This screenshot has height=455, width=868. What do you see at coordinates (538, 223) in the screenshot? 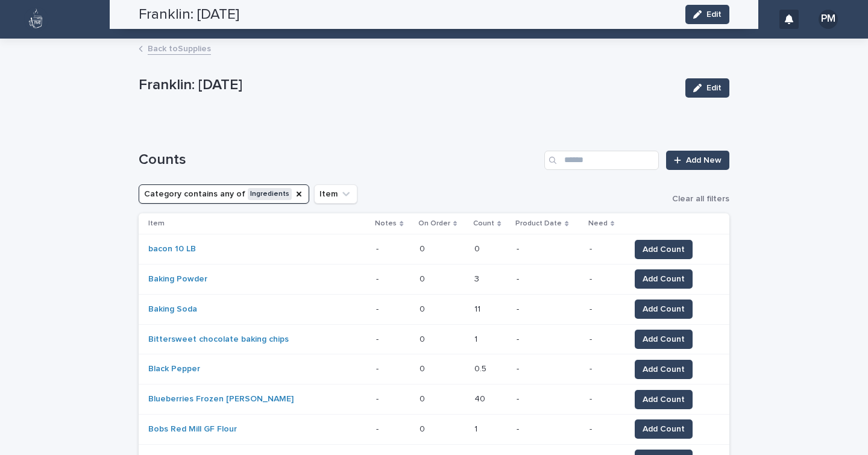
I see `p: Product Date` at bounding box center [538, 223].